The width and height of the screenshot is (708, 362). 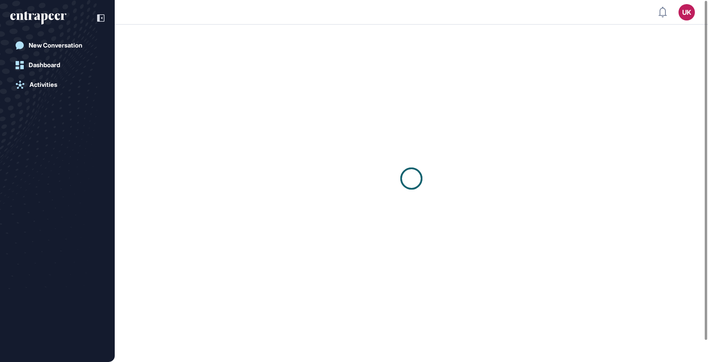 I want to click on div: Dashboard, so click(x=44, y=65).